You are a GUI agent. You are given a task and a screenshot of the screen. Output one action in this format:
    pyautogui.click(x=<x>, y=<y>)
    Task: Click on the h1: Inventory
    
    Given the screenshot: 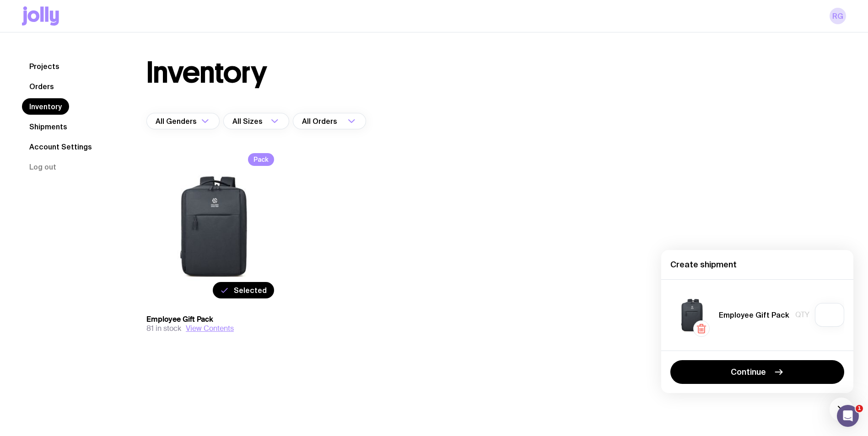 What is the action you would take?
    pyautogui.click(x=207, y=73)
    